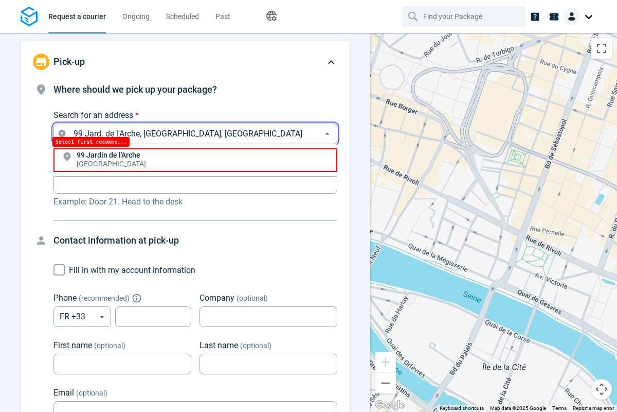 The image size is (617, 412). What do you see at coordinates (137, 298) in the screenshot?
I see `button: Explain "Recommended"` at bounding box center [137, 298].